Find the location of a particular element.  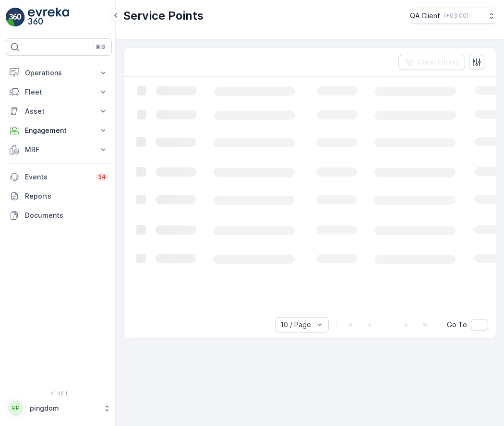

span: v 1.48.1 is located at coordinates (58, 393).